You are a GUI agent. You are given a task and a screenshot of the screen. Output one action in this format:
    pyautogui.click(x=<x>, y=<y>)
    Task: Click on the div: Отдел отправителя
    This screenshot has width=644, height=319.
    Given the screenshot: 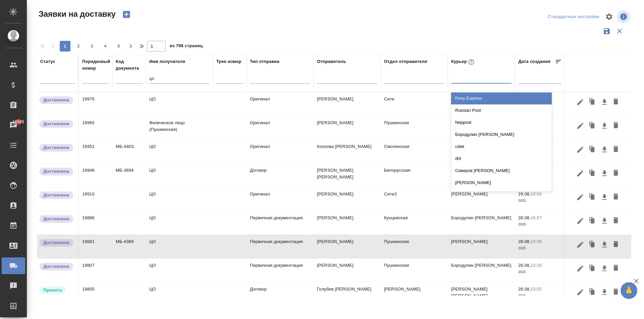 What is the action you would take?
    pyautogui.click(x=405, y=62)
    